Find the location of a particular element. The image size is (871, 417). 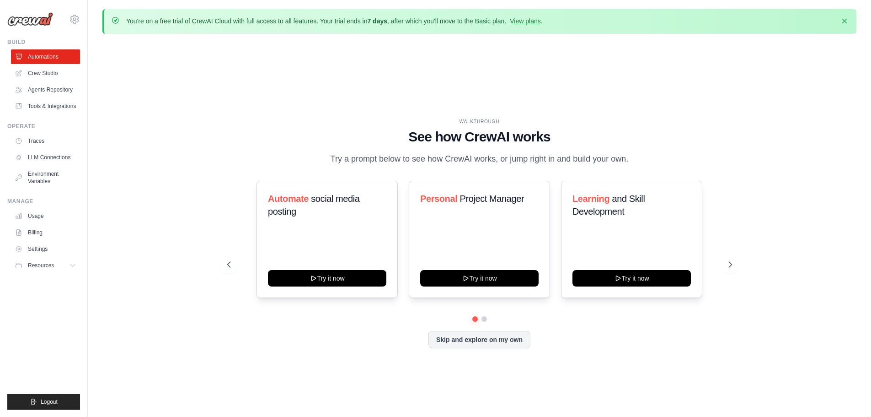

img: Logo is located at coordinates (30, 19).